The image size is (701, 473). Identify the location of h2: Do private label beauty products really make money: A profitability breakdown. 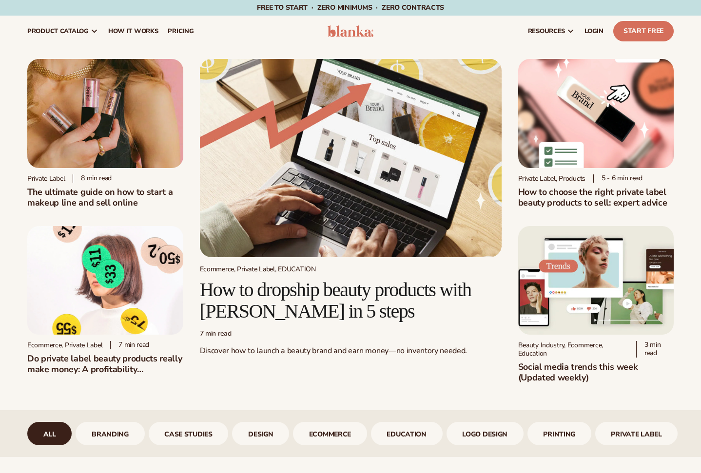
(105, 364).